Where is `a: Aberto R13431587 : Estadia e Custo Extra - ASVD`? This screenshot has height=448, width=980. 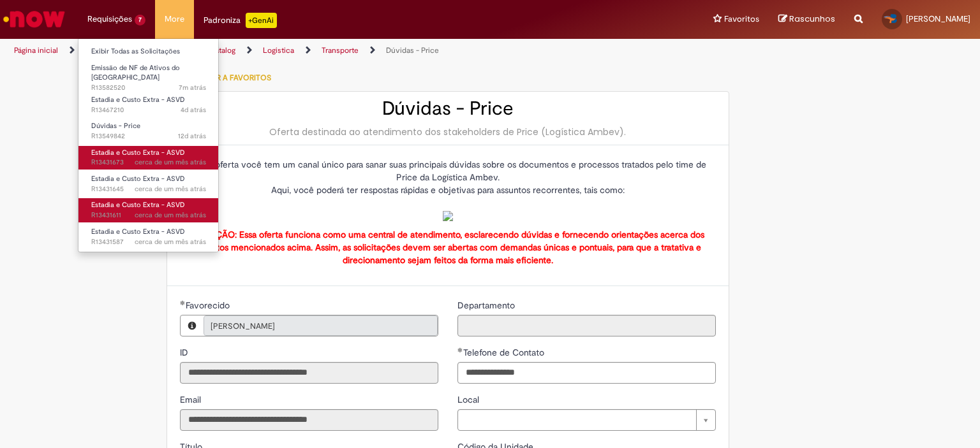 a: Aberto R13431587 : Estadia e Custo Extra - ASVD is located at coordinates (149, 236).